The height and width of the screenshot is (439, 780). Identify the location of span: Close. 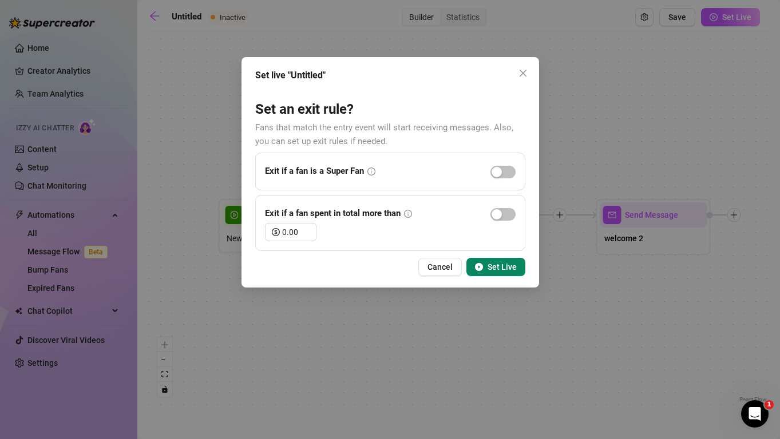
(523, 73).